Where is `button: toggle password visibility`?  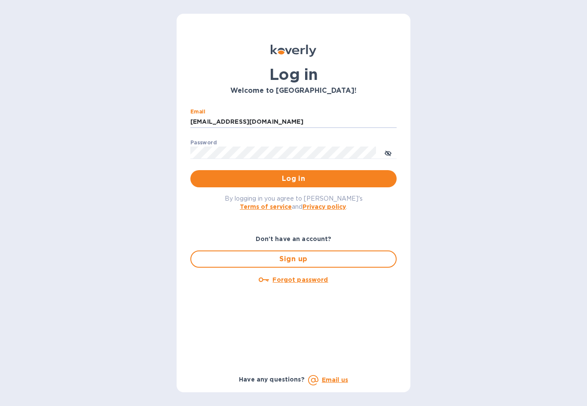 button: toggle password visibility is located at coordinates (388, 153).